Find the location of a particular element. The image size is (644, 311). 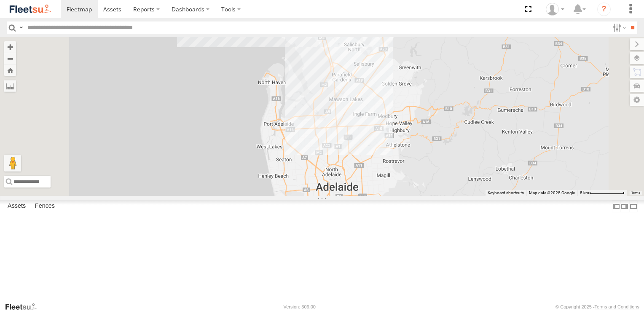

a: Terms (opens in new tab) is located at coordinates (636, 193).